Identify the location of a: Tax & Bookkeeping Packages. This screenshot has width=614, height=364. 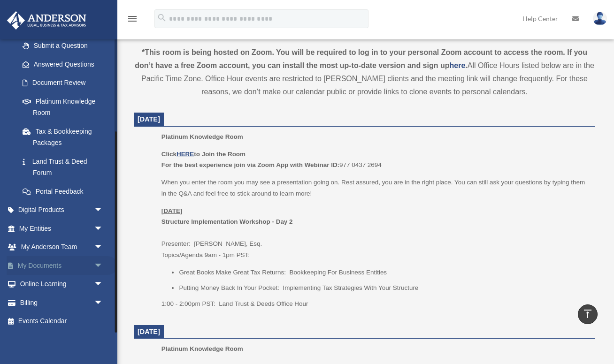
(65, 137).